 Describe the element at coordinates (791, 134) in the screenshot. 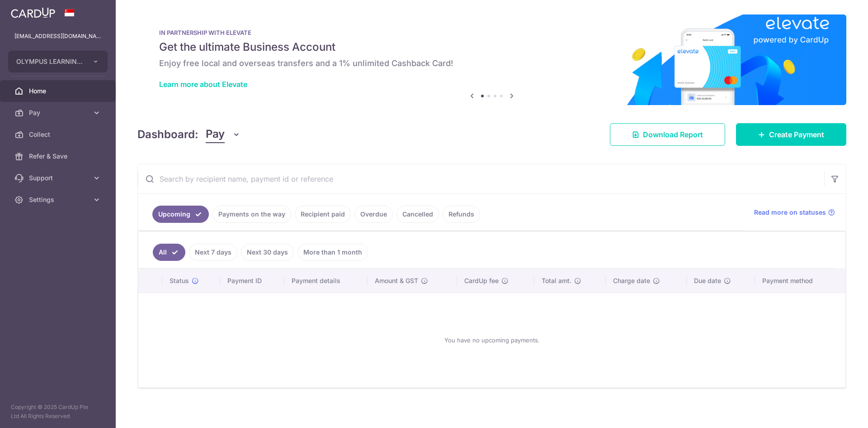

I see `a: Create Payment` at that location.